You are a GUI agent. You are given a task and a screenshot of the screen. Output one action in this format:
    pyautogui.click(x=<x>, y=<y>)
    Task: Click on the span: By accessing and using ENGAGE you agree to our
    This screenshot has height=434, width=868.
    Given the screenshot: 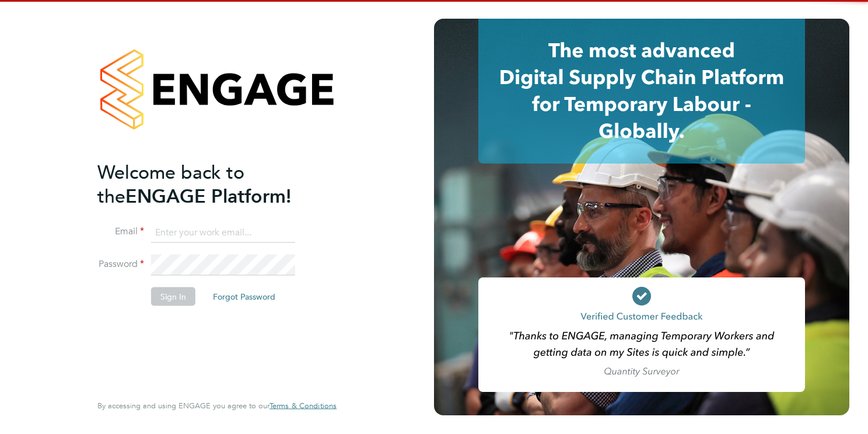 What is the action you would take?
    pyautogui.click(x=217, y=405)
    